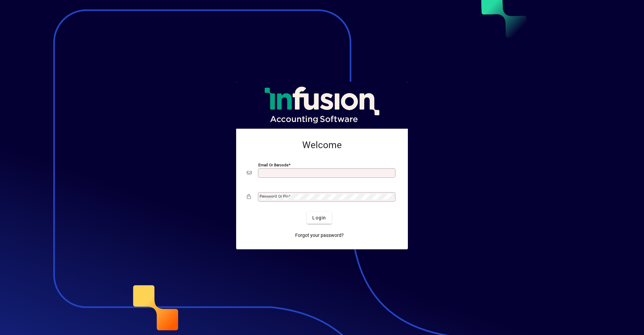  I want to click on h2: Welcome, so click(322, 145).